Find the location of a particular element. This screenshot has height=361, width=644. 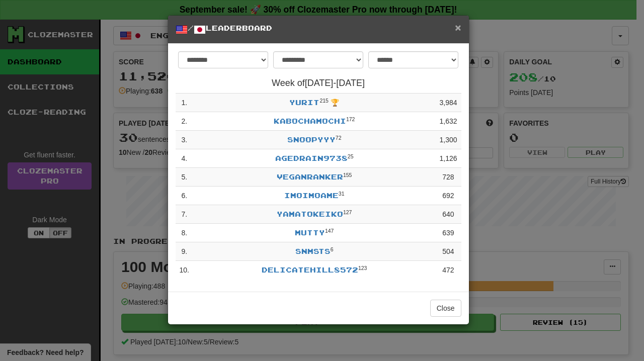

td: 472 is located at coordinates (448, 270).